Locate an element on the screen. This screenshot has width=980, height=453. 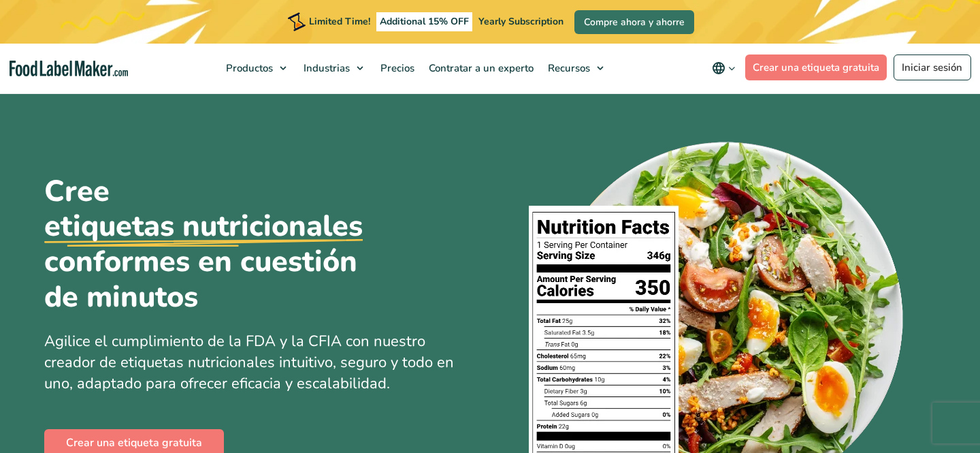
a: Iniciar sesión is located at coordinates (932, 67).